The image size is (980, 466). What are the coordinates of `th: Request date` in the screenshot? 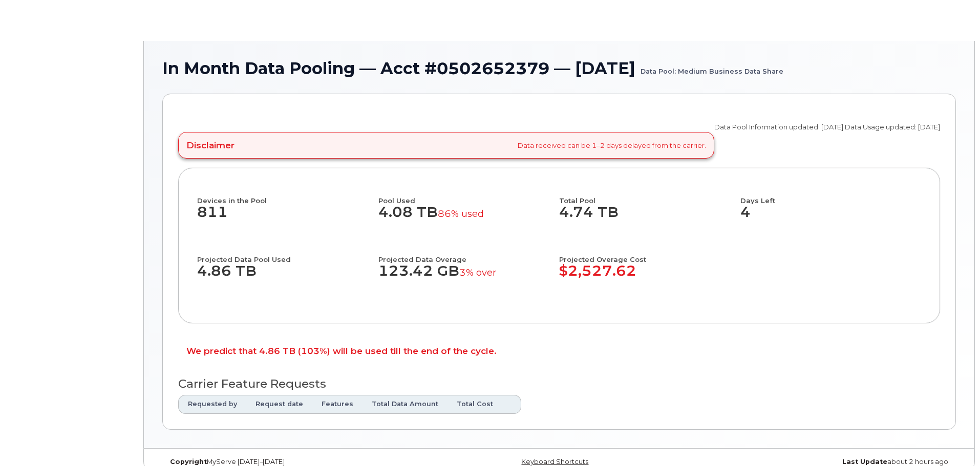 It's located at (279, 404).